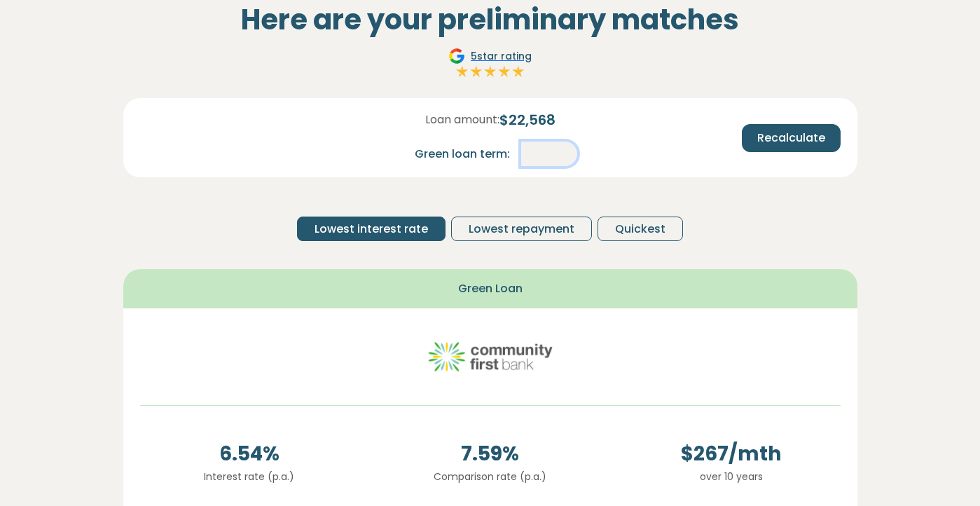 The height and width of the screenshot is (506, 980). What do you see at coordinates (372, 229) in the screenshot?
I see `span: Lowest interest rate` at bounding box center [372, 229].